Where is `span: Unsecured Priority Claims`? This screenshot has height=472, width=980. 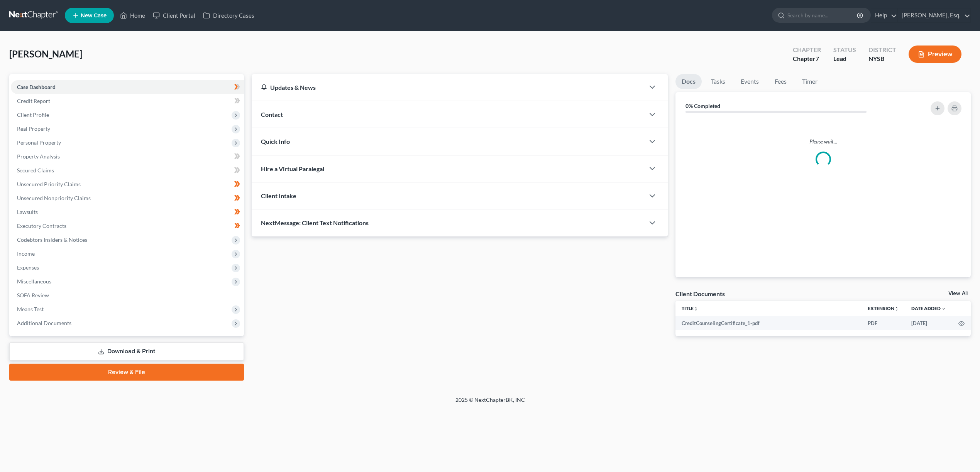 span: Unsecured Priority Claims is located at coordinates (49, 184).